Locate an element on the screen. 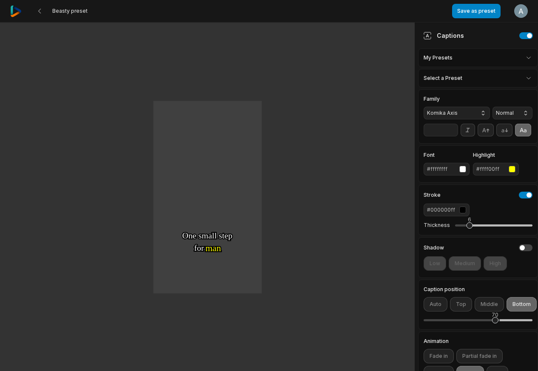  label: Family is located at coordinates (457, 99).